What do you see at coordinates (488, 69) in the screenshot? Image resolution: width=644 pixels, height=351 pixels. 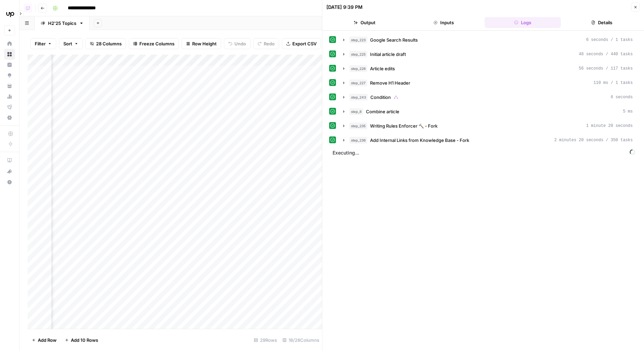 I see `button: 56 seconds / 117 tasks` at bounding box center [488, 69].